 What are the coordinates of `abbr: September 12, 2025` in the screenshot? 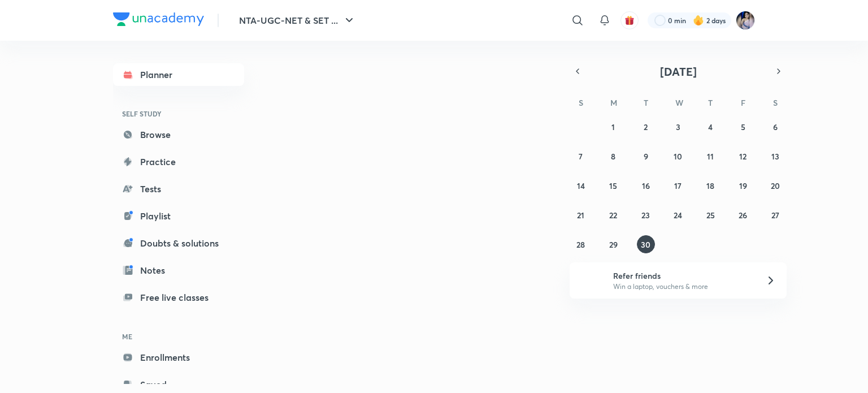 It's located at (742, 156).